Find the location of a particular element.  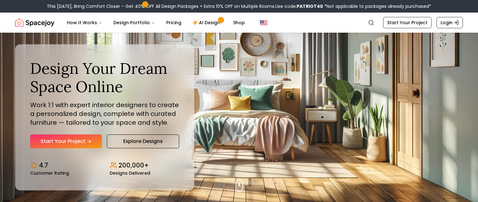

nav: Global is located at coordinates (239, 23).